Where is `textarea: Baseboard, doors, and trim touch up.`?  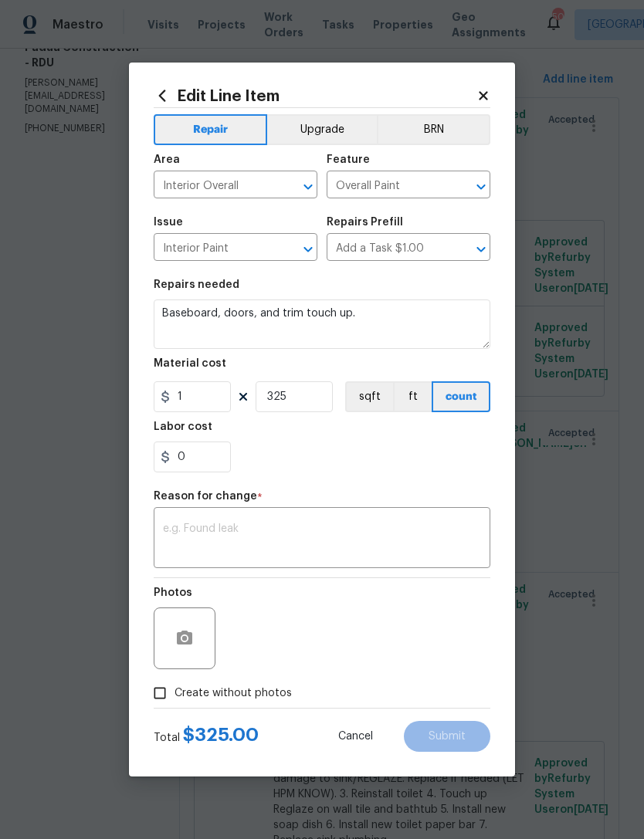 textarea: Baseboard, doors, and trim touch up. is located at coordinates (322, 325).